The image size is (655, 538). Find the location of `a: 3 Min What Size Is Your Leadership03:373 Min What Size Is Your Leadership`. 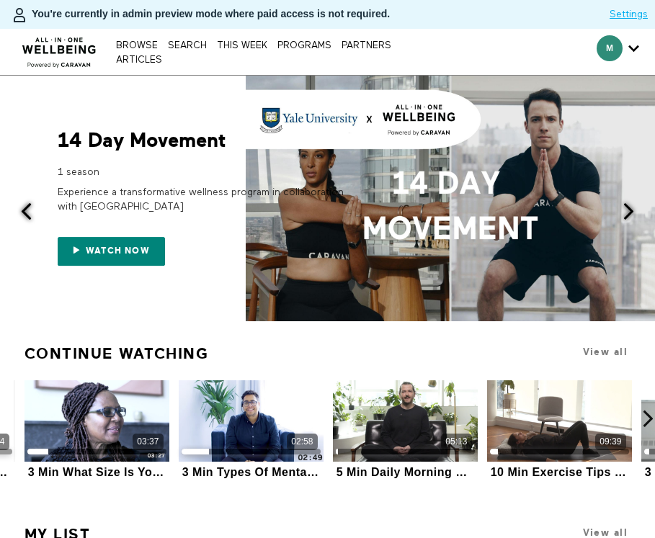

a: 3 Min What Size Is Your Leadership03:373 Min What Size Is Your Leadership is located at coordinates (97, 431).